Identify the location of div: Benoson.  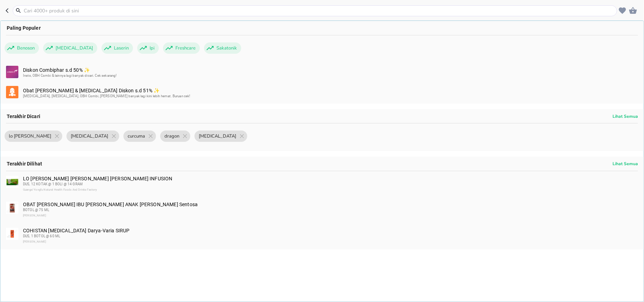
(22, 48).